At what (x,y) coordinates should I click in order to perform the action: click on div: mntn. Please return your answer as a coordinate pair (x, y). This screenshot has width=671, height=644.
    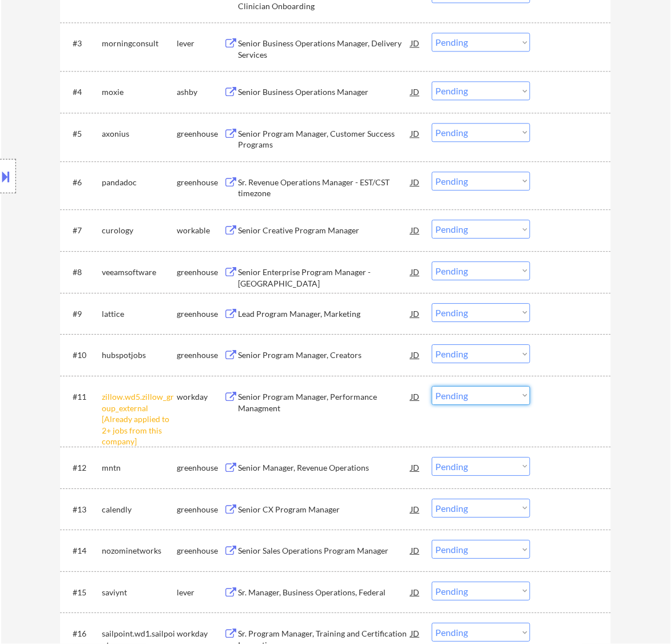
    Looking at the image, I should click on (139, 468).